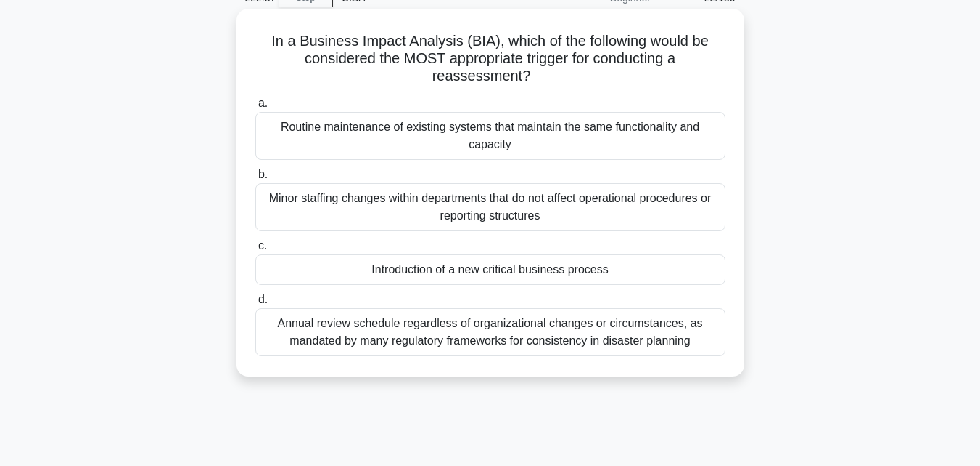 The image size is (980, 466). What do you see at coordinates (490, 332) in the screenshot?
I see `div: Annual review schedule regardless of organizational changes or circumstances, as mandated by many...` at bounding box center [490, 332].